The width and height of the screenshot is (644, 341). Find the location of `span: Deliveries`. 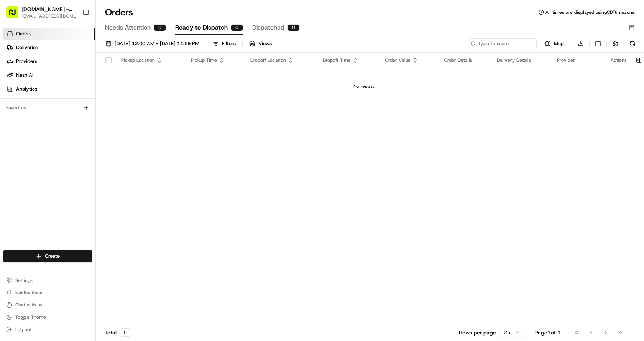

span: Deliveries is located at coordinates (27, 48).